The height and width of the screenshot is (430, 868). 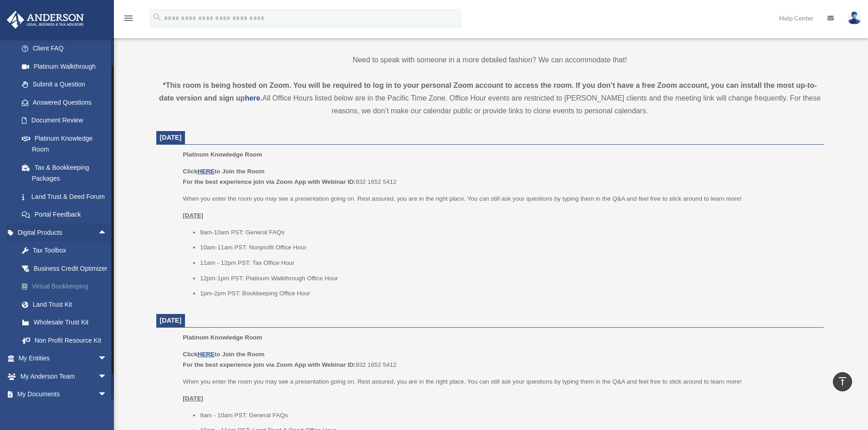 I want to click on a: Land Trust & Deed Forum, so click(x=67, y=197).